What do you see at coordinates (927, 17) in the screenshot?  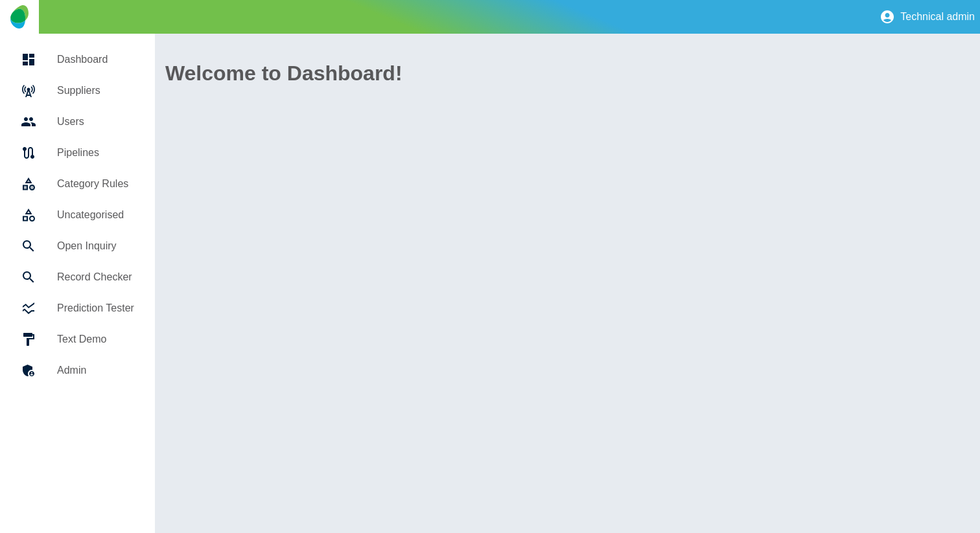 I see `button: Technical admin` at bounding box center [927, 17].